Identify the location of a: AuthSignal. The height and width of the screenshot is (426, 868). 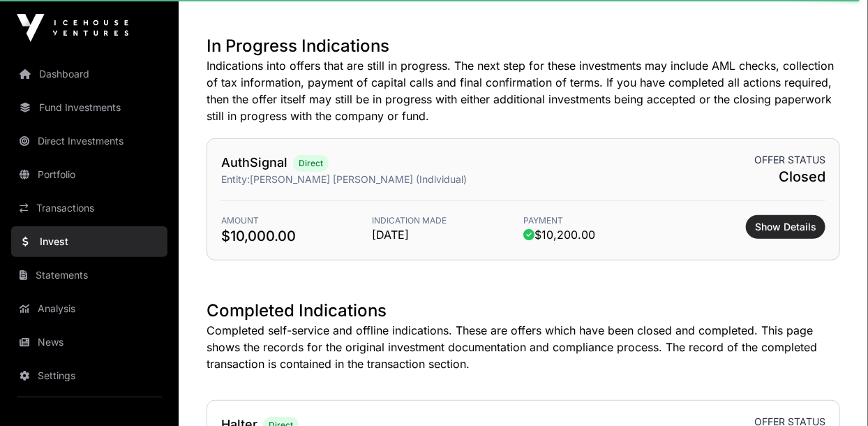
(254, 162).